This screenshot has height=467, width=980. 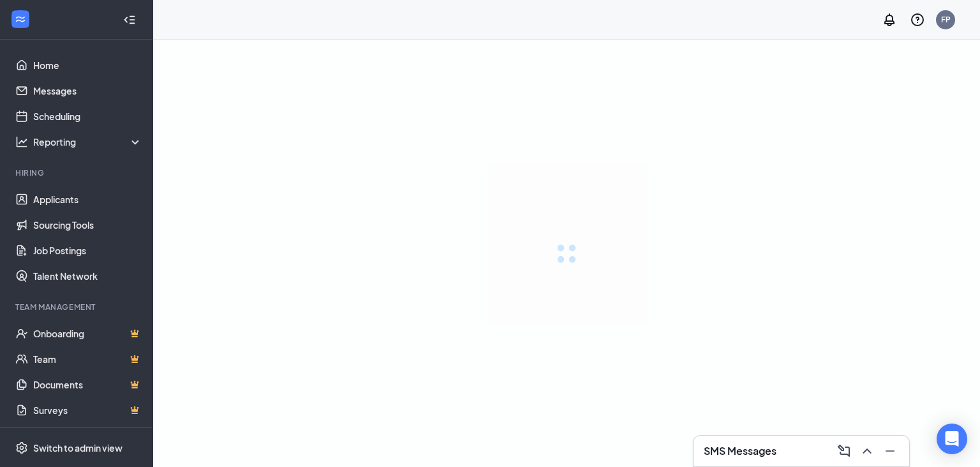 What do you see at coordinates (87, 359) in the screenshot?
I see `a: TeamCrown` at bounding box center [87, 359].